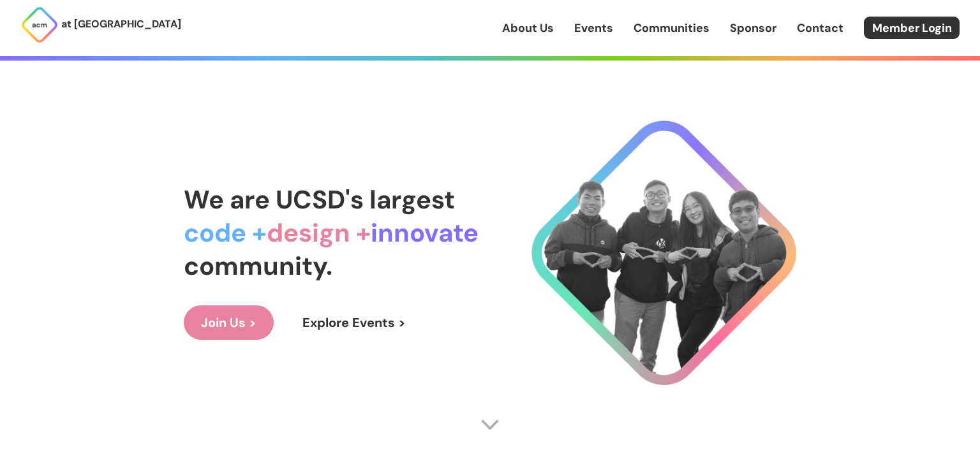 This screenshot has width=980, height=466. What do you see at coordinates (820, 28) in the screenshot?
I see `a: Contact` at bounding box center [820, 28].